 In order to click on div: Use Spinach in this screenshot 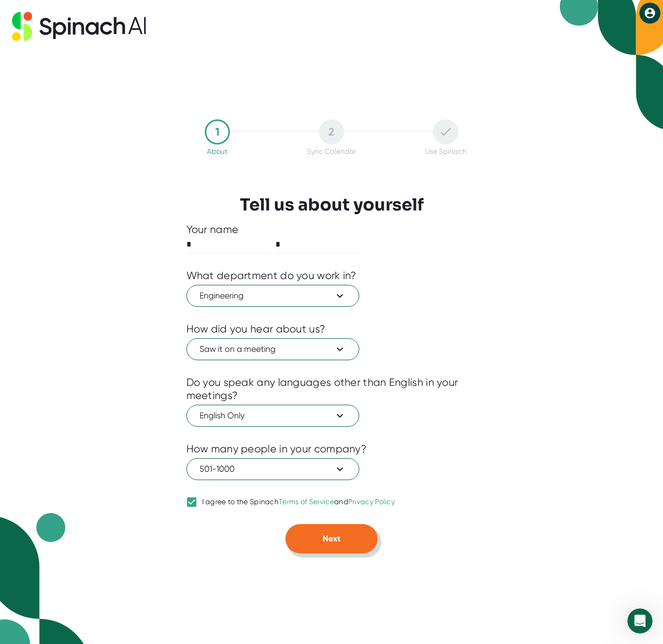, I will do `click(446, 151)`.